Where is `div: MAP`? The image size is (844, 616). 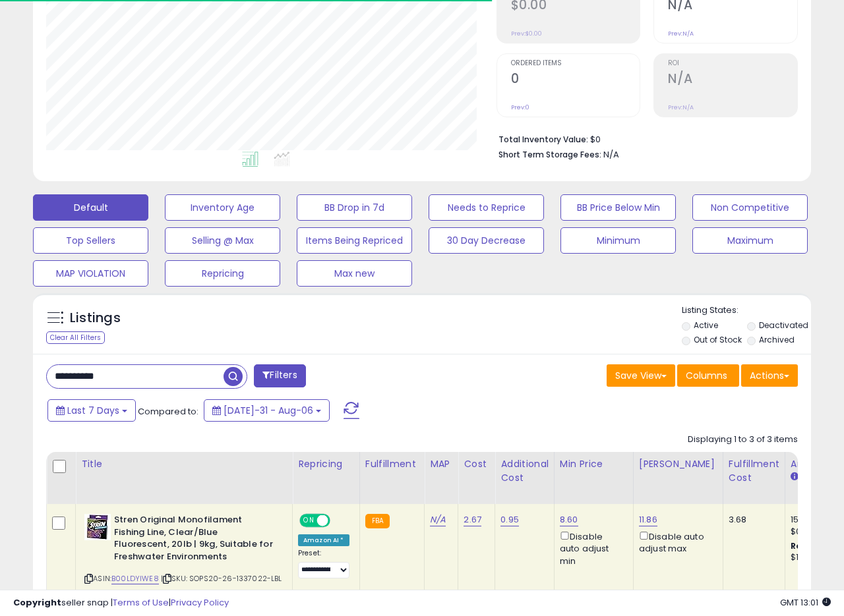
div: MAP is located at coordinates (441, 464).